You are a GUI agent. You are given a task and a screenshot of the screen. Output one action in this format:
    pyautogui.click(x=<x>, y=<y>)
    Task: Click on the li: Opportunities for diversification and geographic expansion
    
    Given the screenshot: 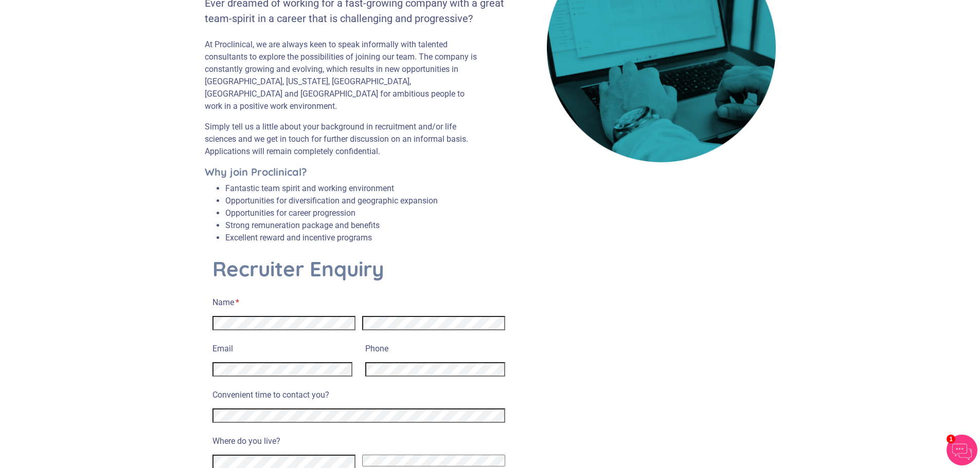 What is the action you would take?
    pyautogui.click(x=331, y=201)
    